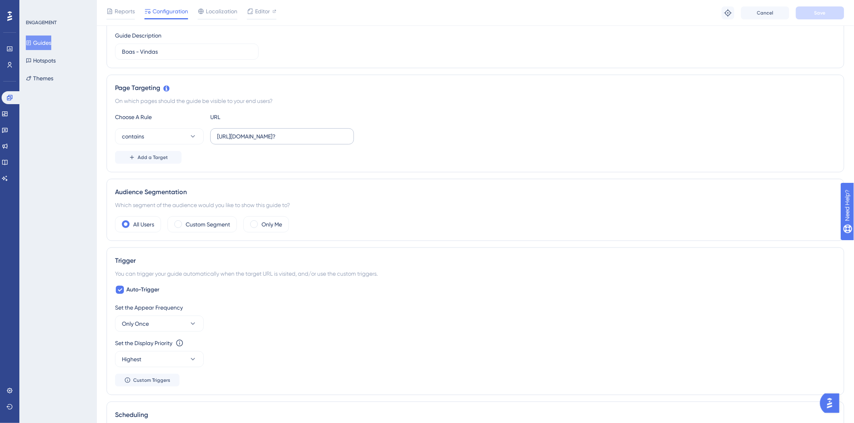  I want to click on span: Only Once, so click(135, 324).